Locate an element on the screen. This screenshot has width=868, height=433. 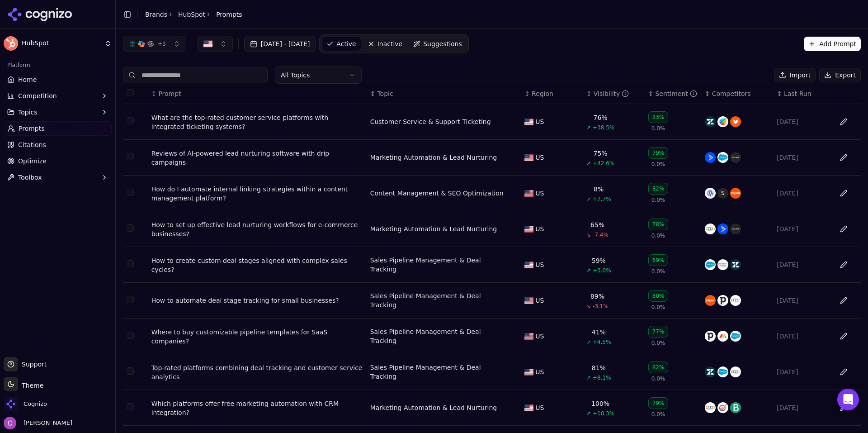
button: Open user button is located at coordinates (38, 422).